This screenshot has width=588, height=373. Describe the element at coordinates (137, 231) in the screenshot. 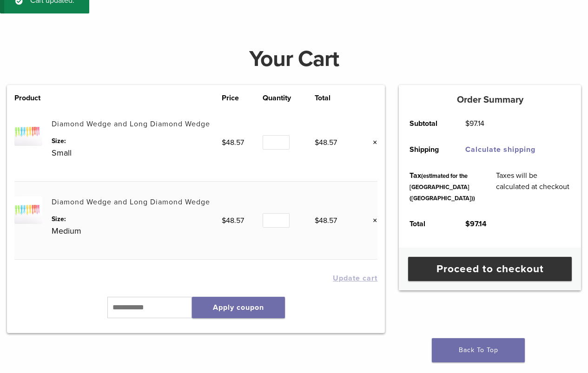

I see `p: Medium` at that location.